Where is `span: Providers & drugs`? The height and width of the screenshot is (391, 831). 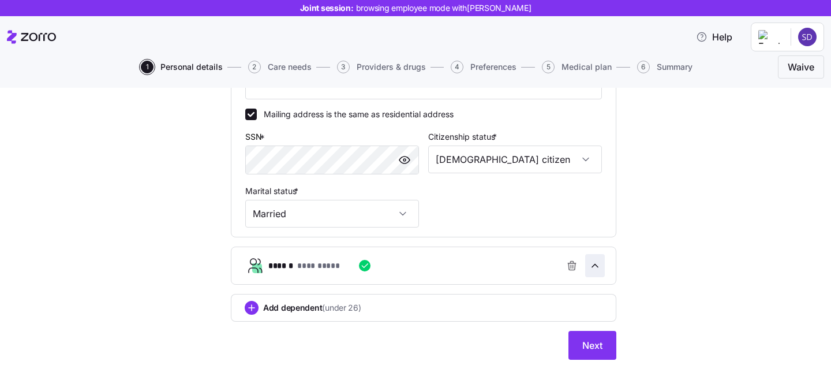 span: Providers & drugs is located at coordinates (391, 67).